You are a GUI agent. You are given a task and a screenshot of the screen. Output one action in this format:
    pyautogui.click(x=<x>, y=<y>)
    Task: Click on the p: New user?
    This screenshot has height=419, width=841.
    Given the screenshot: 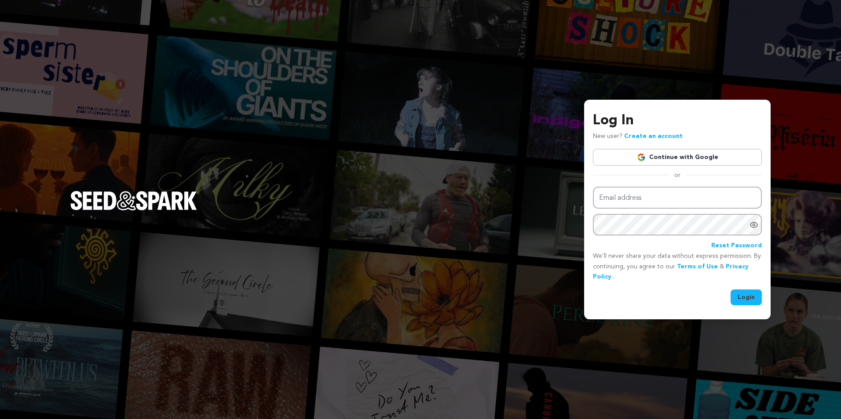 What is the action you would take?
    pyautogui.click(x=638, y=137)
    